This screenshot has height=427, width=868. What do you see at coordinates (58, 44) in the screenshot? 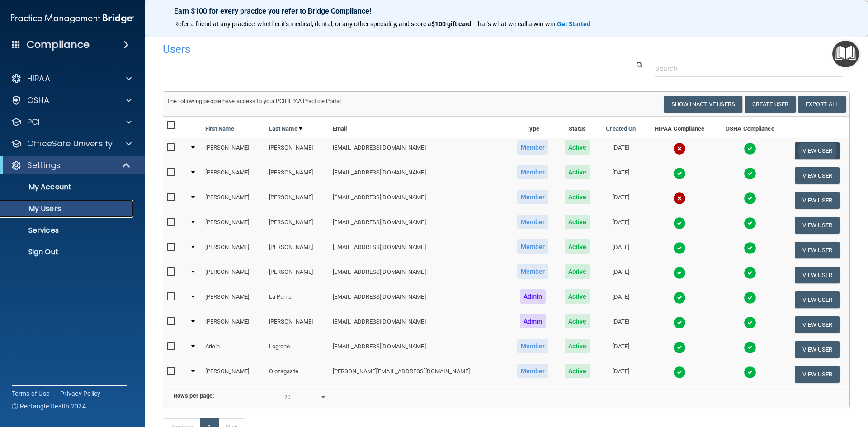
I see `h4: Compliance` at bounding box center [58, 44].